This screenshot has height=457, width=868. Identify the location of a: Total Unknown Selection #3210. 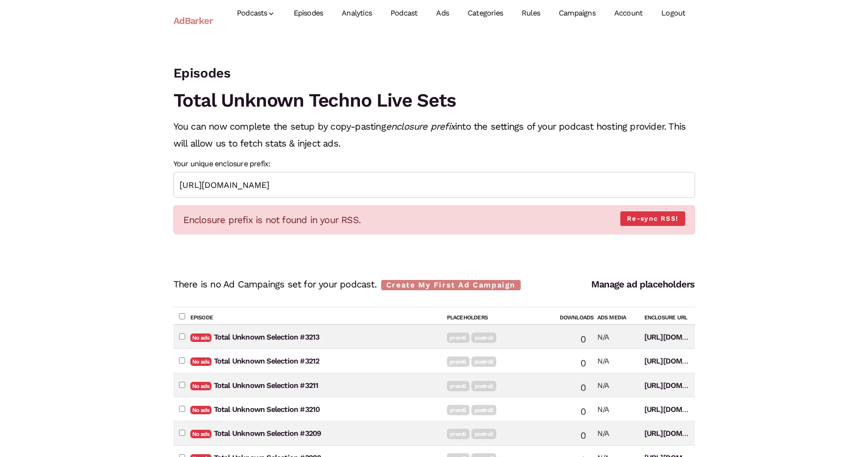
(267, 409).